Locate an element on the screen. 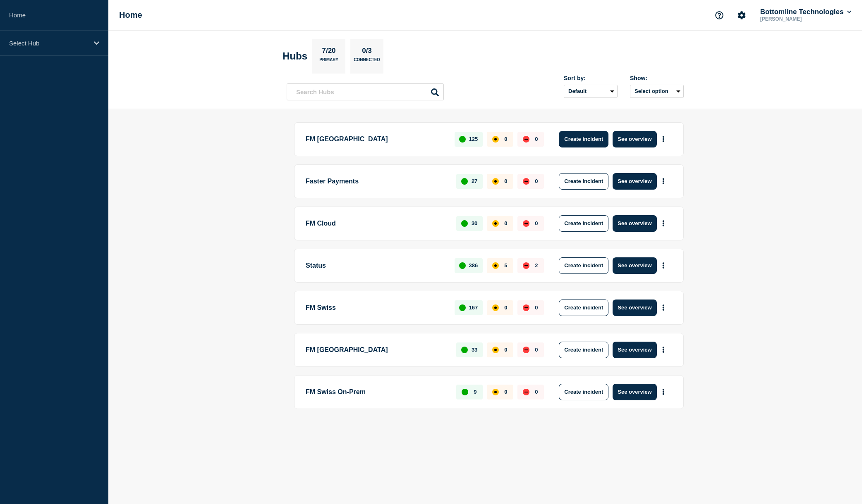  h2: Hubs is located at coordinates (295, 56).